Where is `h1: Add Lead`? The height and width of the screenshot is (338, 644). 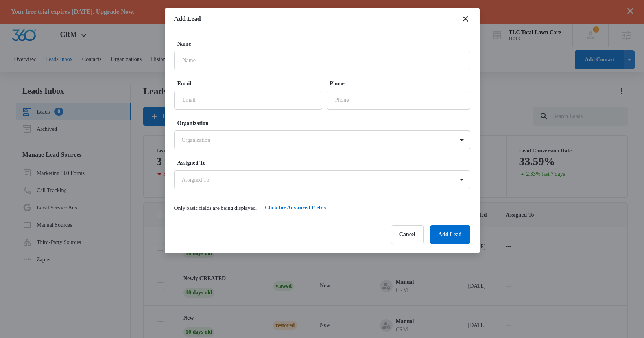
h1: Add Lead is located at coordinates (187, 19).